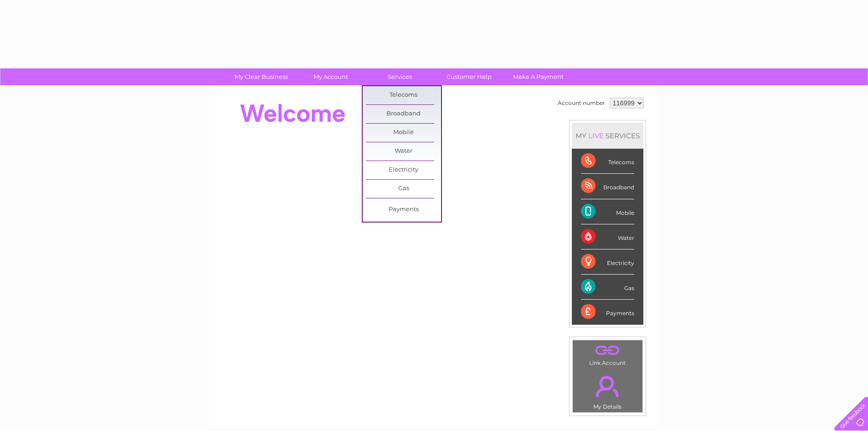 Image resolution: width=868 pixels, height=431 pixels. I want to click on a: Broadband, so click(404, 114).